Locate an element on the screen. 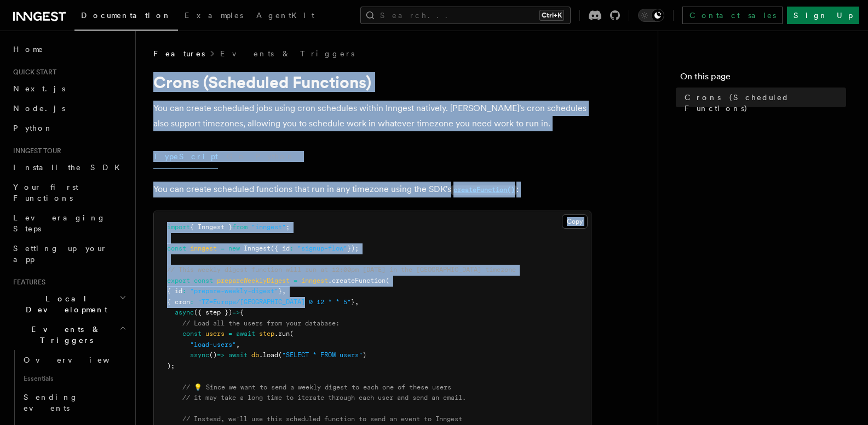 This screenshot has width=868, height=425. span: .createFunction is located at coordinates (357, 281).